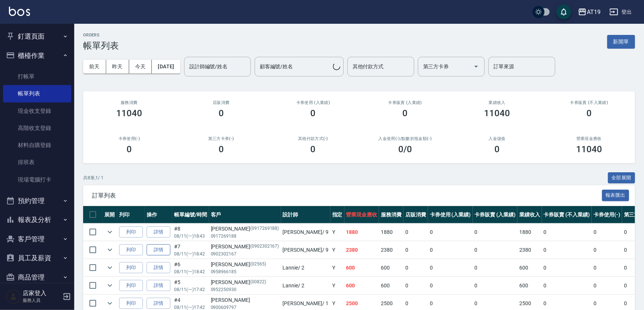 The width and height of the screenshot is (644, 310). I want to click on h2: 卡券販賣 (不入業績), so click(589, 102).